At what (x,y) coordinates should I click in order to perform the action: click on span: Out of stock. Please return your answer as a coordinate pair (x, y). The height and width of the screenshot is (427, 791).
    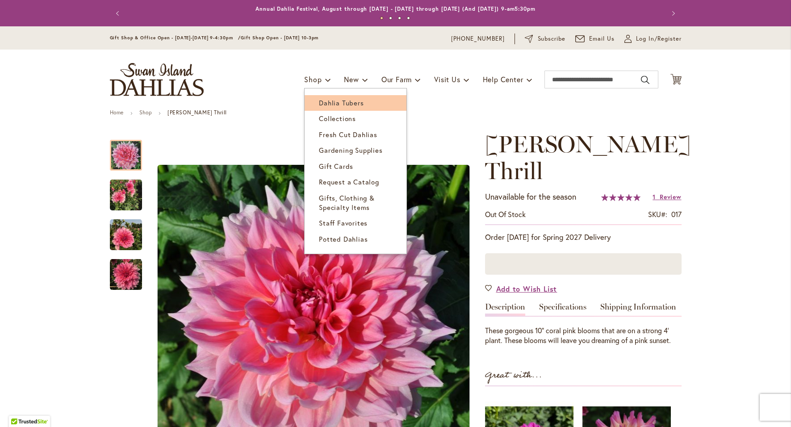
    Looking at the image, I should click on (505, 214).